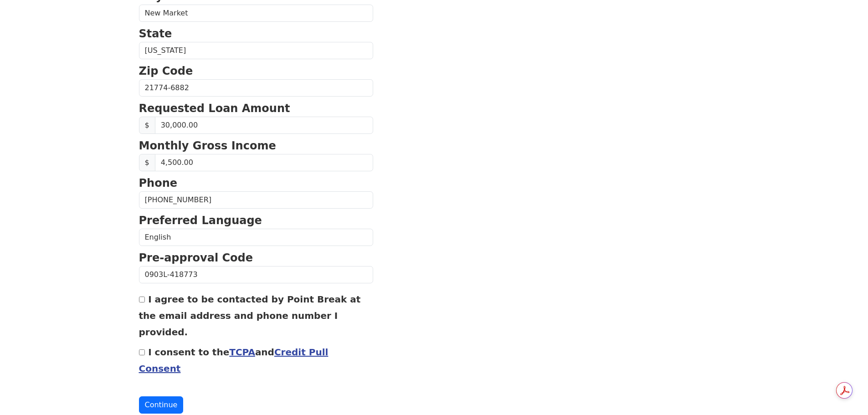 This screenshot has width=868, height=415. I want to click on strong: Zip Code, so click(166, 71).